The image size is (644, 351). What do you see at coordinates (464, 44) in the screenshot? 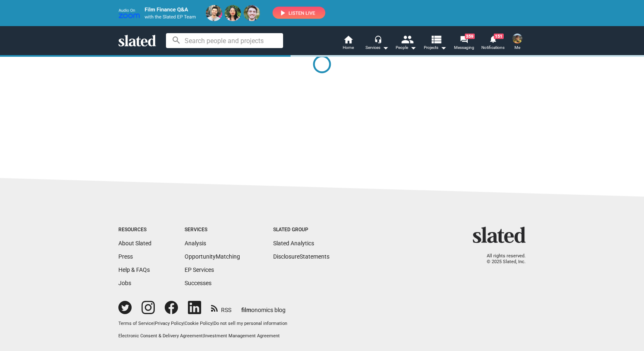
I see `a: 359Messaging` at bounding box center [464, 44].